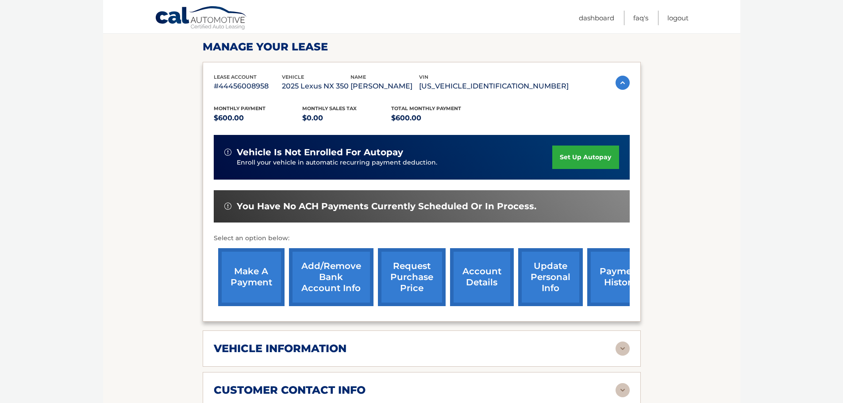 Image resolution: width=843 pixels, height=403 pixels. Describe the element at coordinates (422, 239) in the screenshot. I see `p: Select an option below:` at that location.